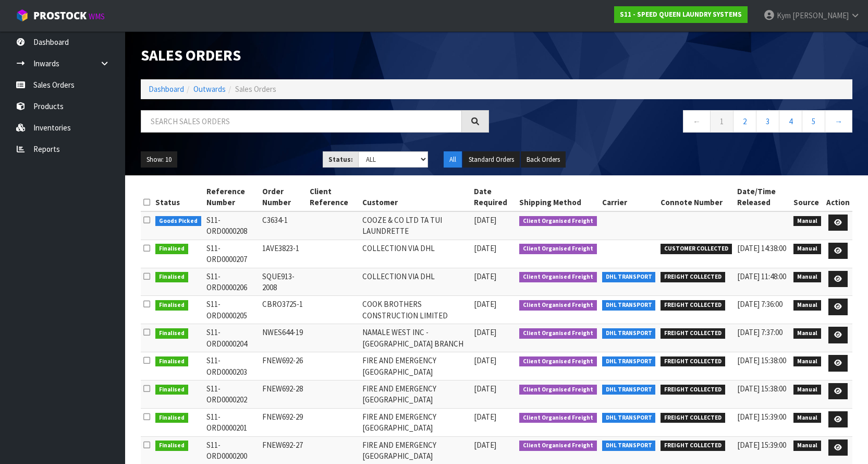  What do you see at coordinates (838, 197) in the screenshot?
I see `th: Action` at bounding box center [838, 197].